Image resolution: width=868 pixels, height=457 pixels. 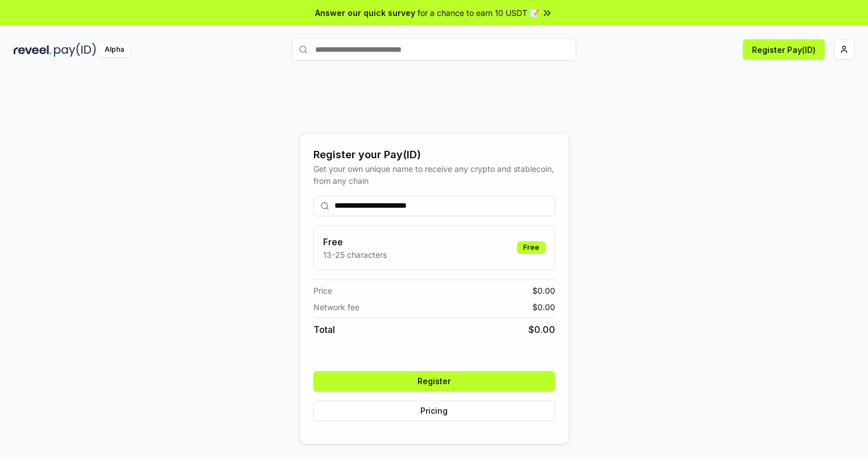 I want to click on div: Alpha, so click(x=115, y=49).